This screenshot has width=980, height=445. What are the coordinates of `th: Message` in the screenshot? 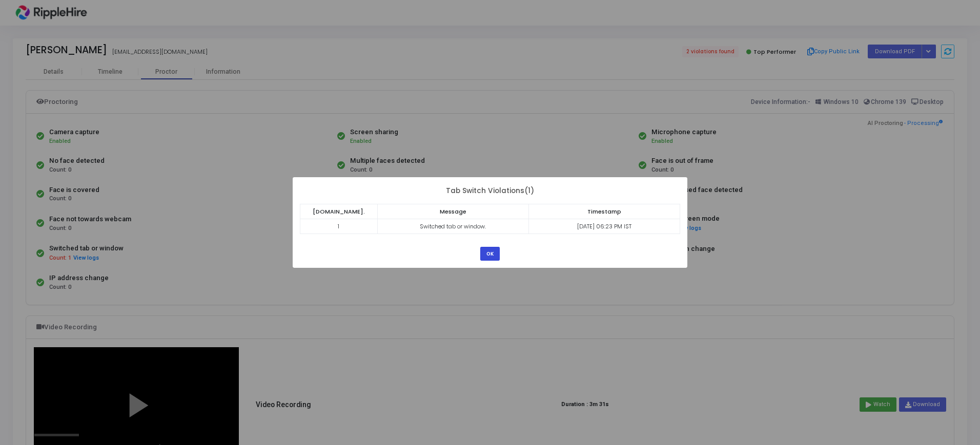 It's located at (452, 211).